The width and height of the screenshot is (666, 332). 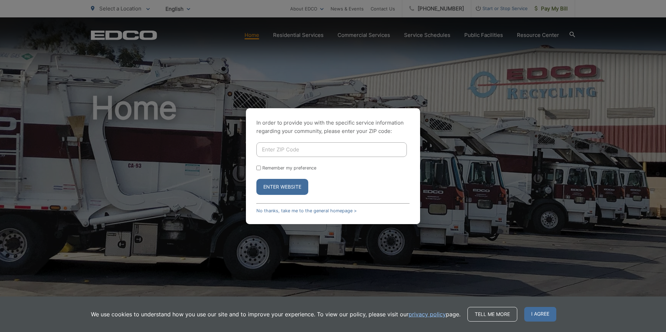 What do you see at coordinates (541, 315) in the screenshot?
I see `span: I agree` at bounding box center [541, 315].